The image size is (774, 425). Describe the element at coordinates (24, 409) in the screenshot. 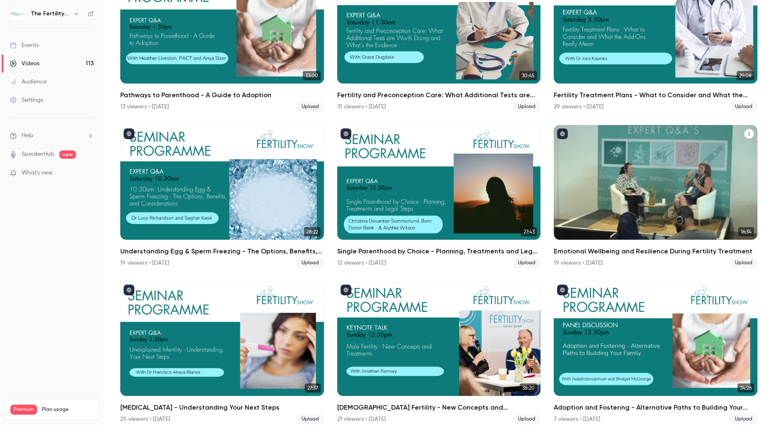

I see `span: Premium` at that location.